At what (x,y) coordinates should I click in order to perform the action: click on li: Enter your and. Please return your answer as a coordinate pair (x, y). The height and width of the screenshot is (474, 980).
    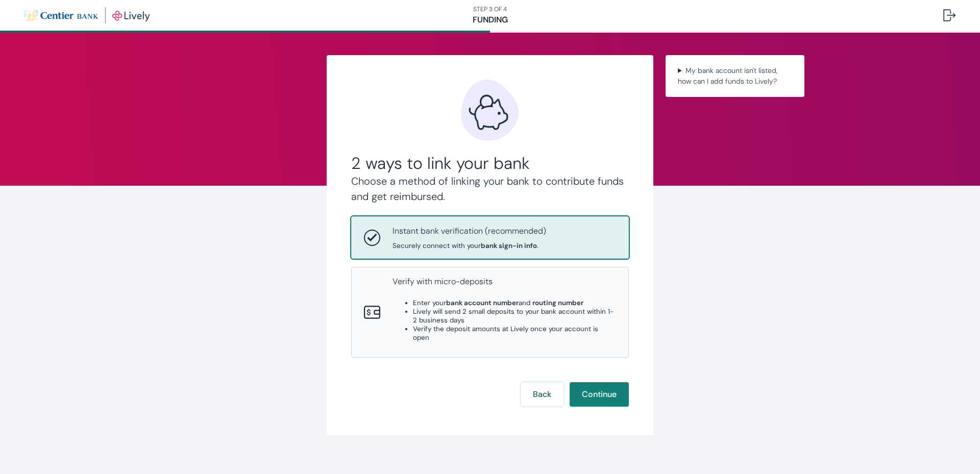
    Looking at the image, I should click on (515, 303).